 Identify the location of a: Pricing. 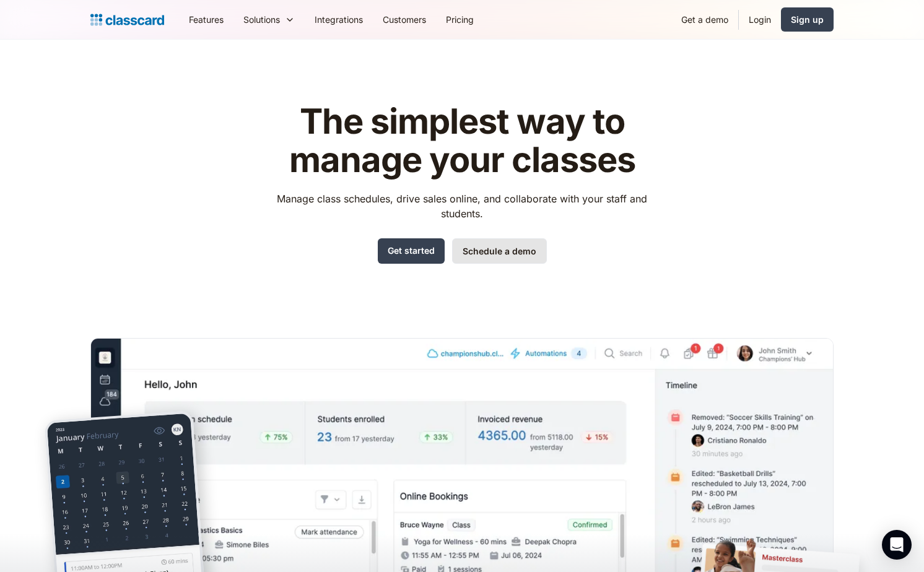
(459, 20).